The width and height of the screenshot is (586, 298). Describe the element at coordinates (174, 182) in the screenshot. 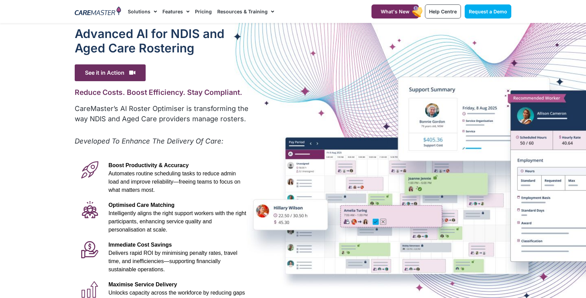

I see `span: Automates routine scheduling tasks to reduce admin load and improve reliability—freeing teams to ...` at that location.